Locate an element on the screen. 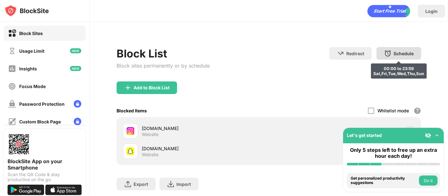 This screenshot has width=448, height=196. div: Block Sites is located at coordinates (31, 33).